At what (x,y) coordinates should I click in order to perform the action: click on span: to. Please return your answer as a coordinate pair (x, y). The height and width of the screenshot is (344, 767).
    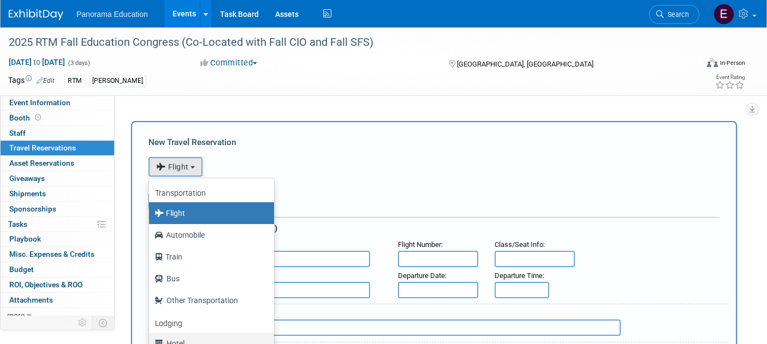
    Looking at the image, I should click on (37, 62).